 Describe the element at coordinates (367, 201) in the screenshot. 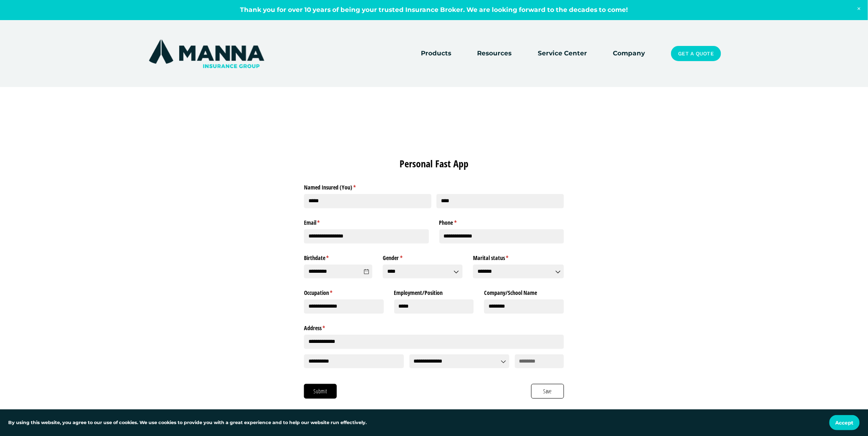

I see `input: First` at that location.